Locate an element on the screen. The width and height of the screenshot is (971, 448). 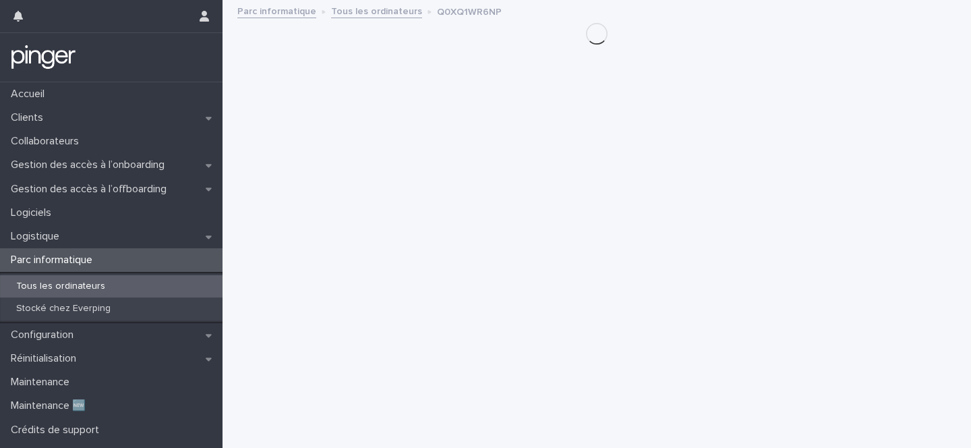
p: Configuration is located at coordinates (44, 334).